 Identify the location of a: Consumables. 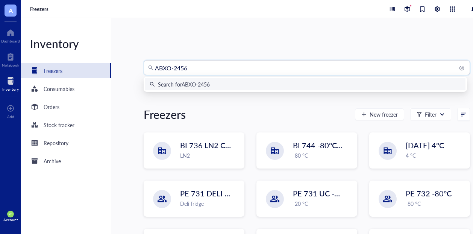
(66, 89).